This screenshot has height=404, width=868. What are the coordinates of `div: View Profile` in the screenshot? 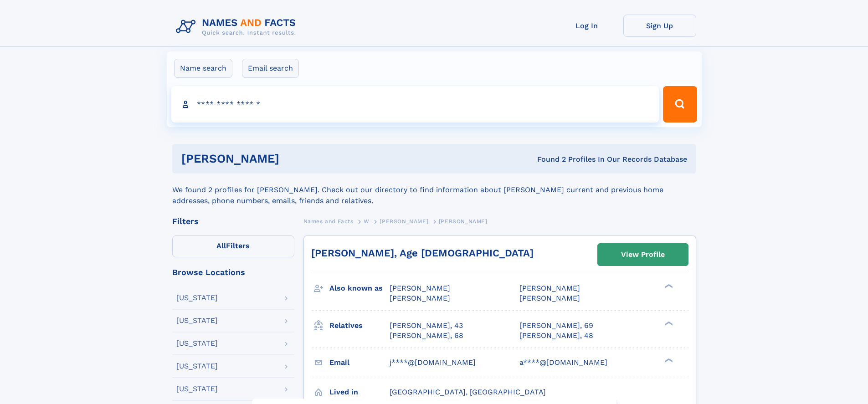 It's located at (643, 255).